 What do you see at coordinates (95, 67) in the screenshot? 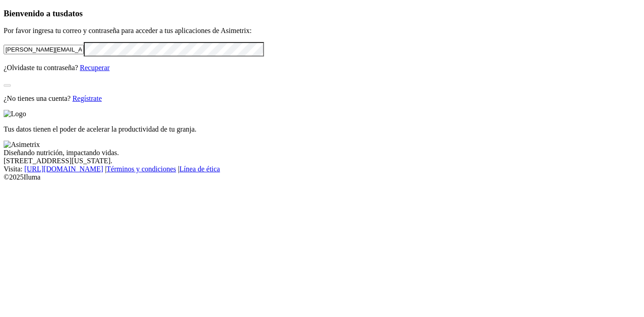
I see `a: Recuperar` at bounding box center [95, 67].